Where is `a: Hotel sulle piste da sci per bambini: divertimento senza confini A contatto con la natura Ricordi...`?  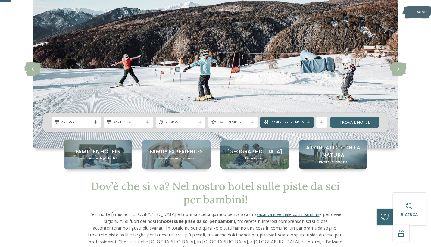
a: Hotel sulle piste da sci per bambini: divertimento senza confini A contatto con la natura Ricordi... is located at coordinates (333, 155).